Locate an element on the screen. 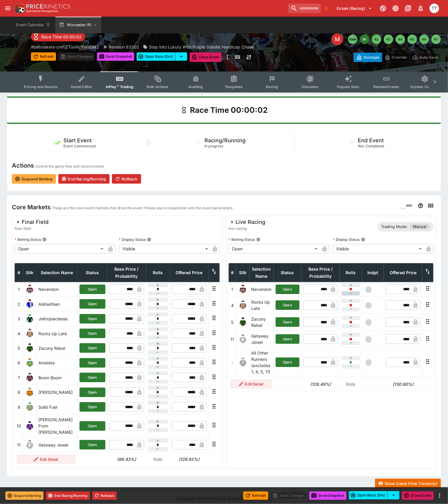  button: R5 is located at coordinates (412, 39).